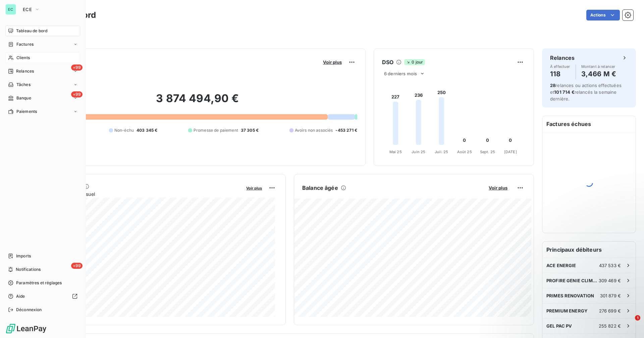 The image size is (644, 338). What do you see at coordinates (415, 62) in the screenshot?
I see `span: 0 jour` at bounding box center [415, 62].